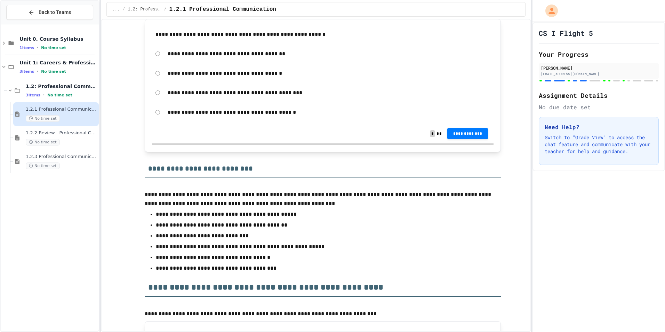  I want to click on div: My Account, so click(549, 11).